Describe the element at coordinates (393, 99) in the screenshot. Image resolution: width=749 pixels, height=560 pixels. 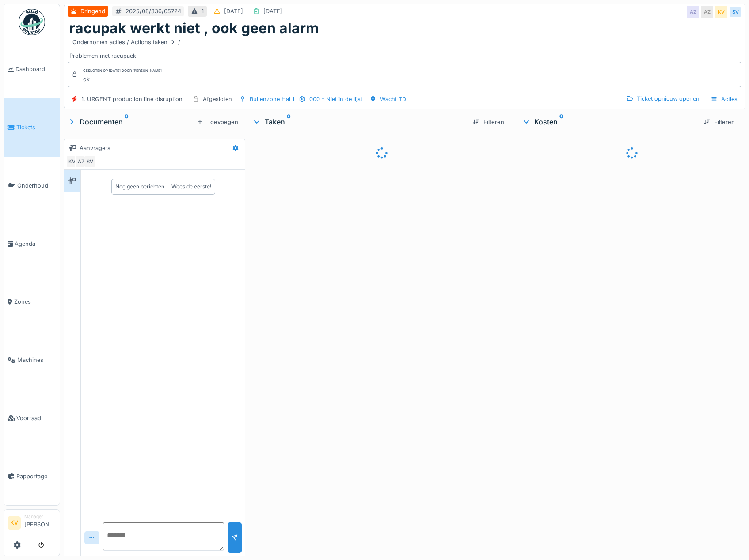
I see `div: Wacht TD` at that location.